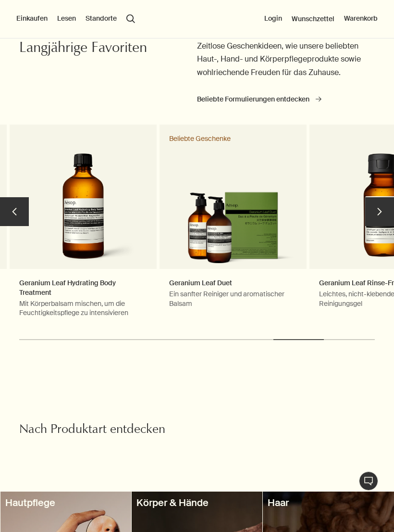 This screenshot has height=532, width=394. What do you see at coordinates (100, 49) in the screenshot?
I see `h2: Langjährige Favoriten` at bounding box center [100, 49].